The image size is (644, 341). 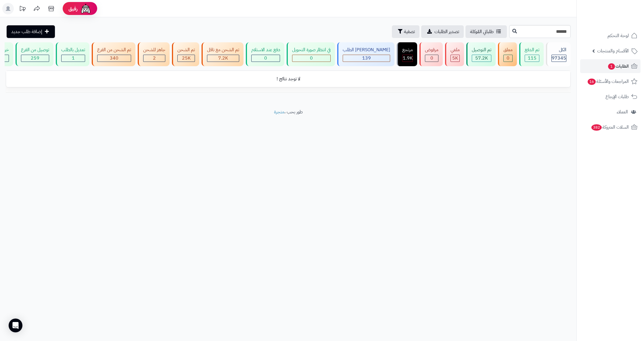 I want to click on div: توصيل من الفرع, so click(x=35, y=49).